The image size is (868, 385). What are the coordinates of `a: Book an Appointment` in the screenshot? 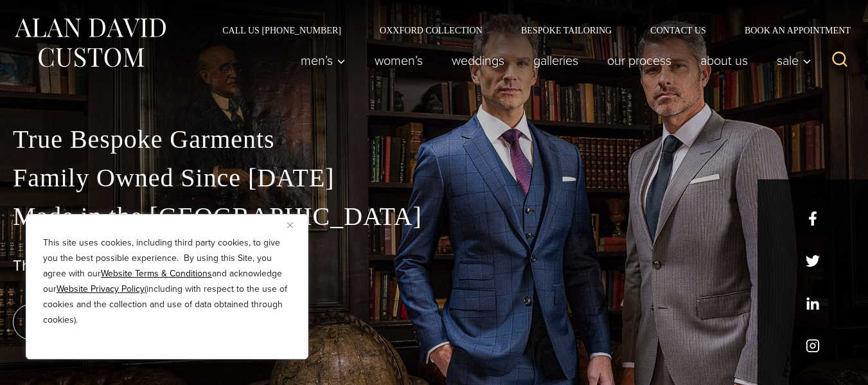 It's located at (790, 30).